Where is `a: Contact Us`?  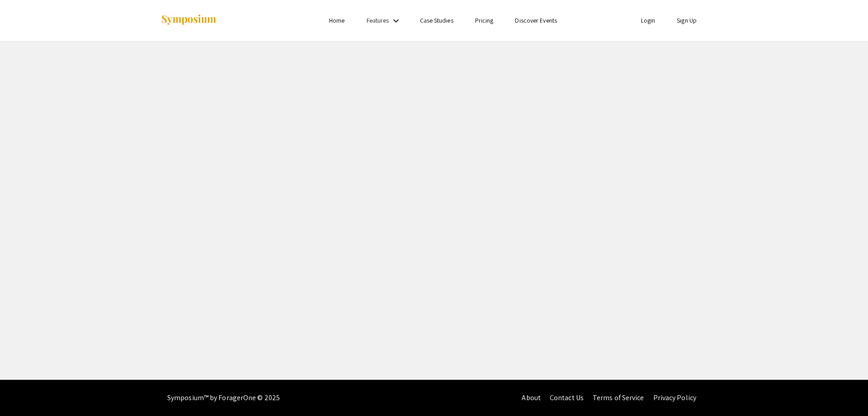
a: Contact Us is located at coordinates (566, 397).